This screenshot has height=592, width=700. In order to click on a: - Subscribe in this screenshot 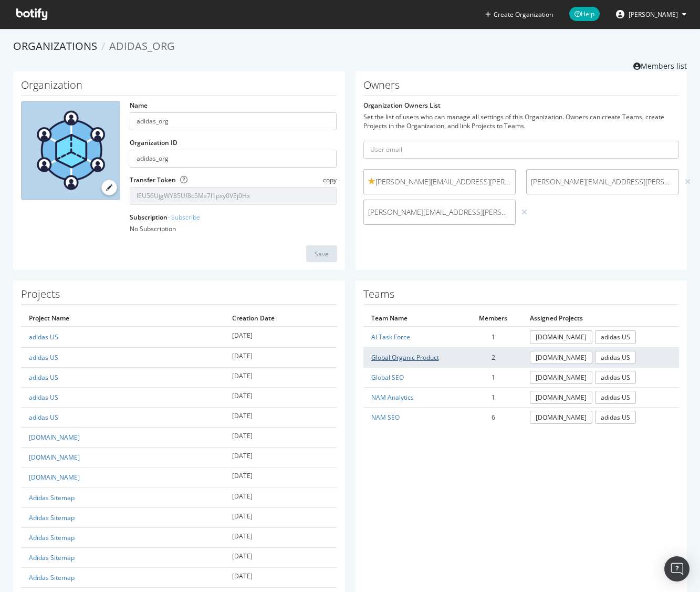, I will do `click(184, 217)`.